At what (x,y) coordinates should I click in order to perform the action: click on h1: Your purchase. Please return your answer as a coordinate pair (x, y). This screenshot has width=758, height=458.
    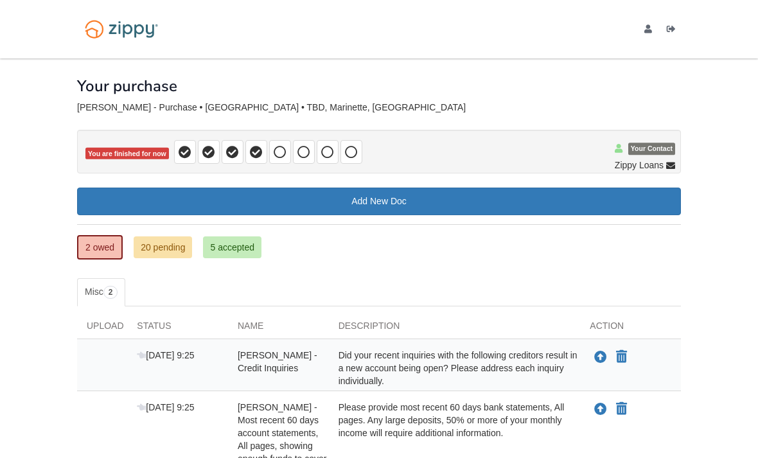
    Looking at the image, I should click on (127, 86).